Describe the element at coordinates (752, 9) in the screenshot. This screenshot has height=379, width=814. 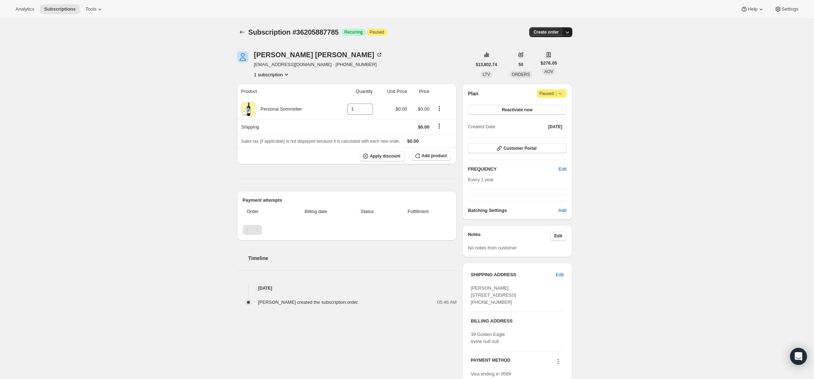
I see `span: Help` at that location.